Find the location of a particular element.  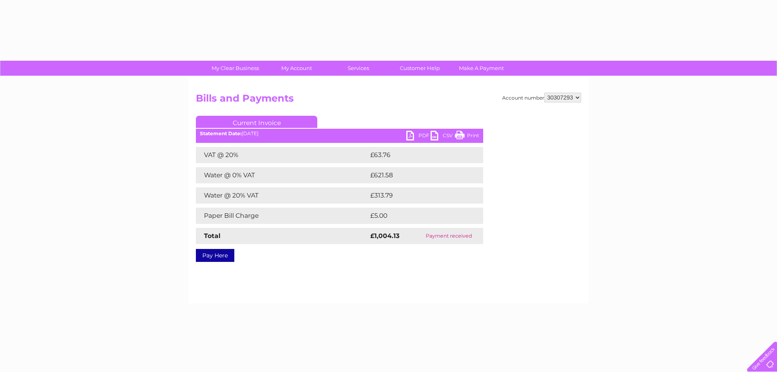

td: Water @ 20% VAT is located at coordinates (282, 195).